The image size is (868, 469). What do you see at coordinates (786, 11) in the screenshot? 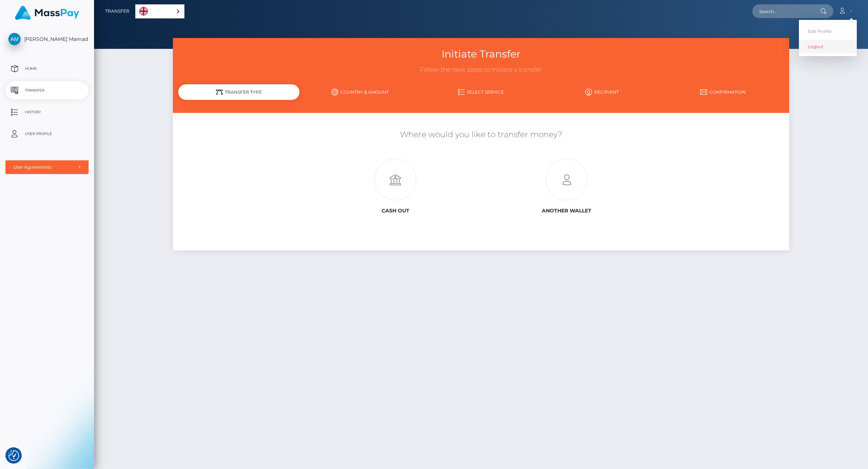
I see `input: Search...` at bounding box center [786, 11].